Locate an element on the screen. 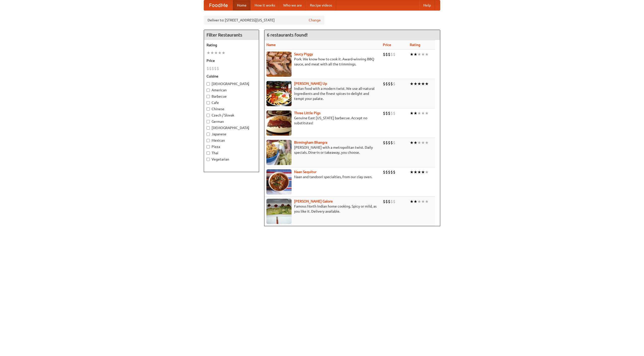 This screenshot has width=644, height=356. h5: Price is located at coordinates (231, 61).